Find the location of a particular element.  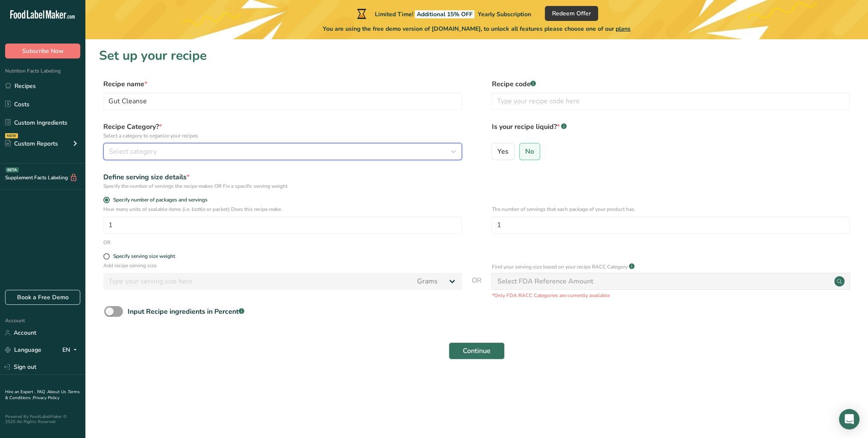

span: OR is located at coordinates (477, 287).